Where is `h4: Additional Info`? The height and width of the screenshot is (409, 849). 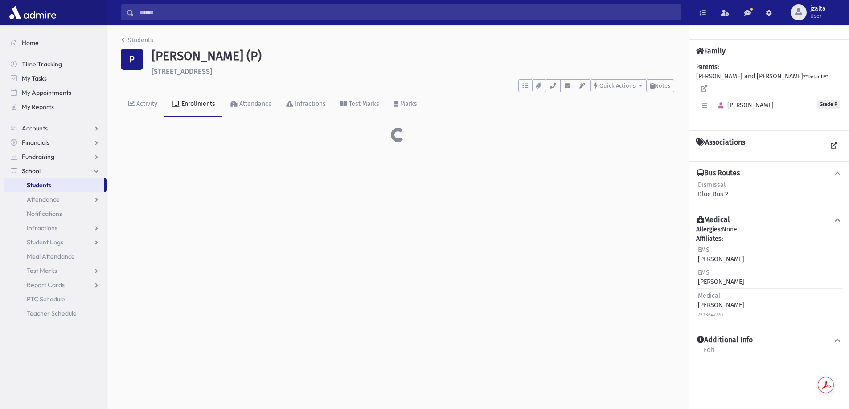
h4: Additional Info is located at coordinates (724, 340).